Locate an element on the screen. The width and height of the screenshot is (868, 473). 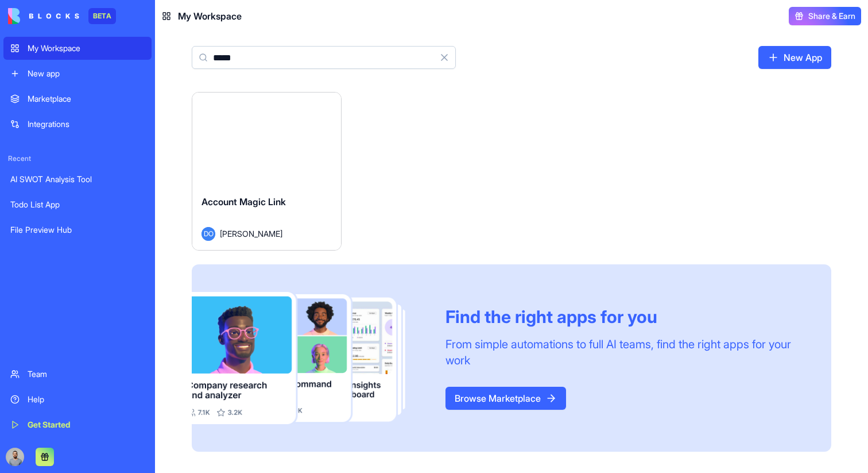
a: Help is located at coordinates (77, 400).